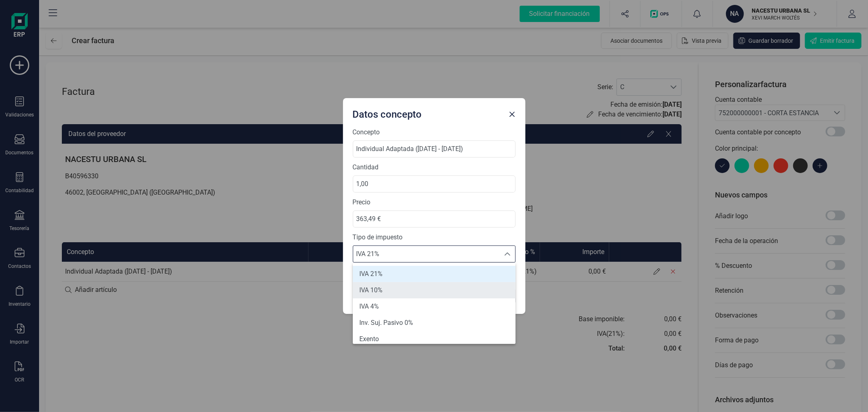 The width and height of the screenshot is (868, 412). I want to click on label: Tipo de impuesto, so click(434, 237).